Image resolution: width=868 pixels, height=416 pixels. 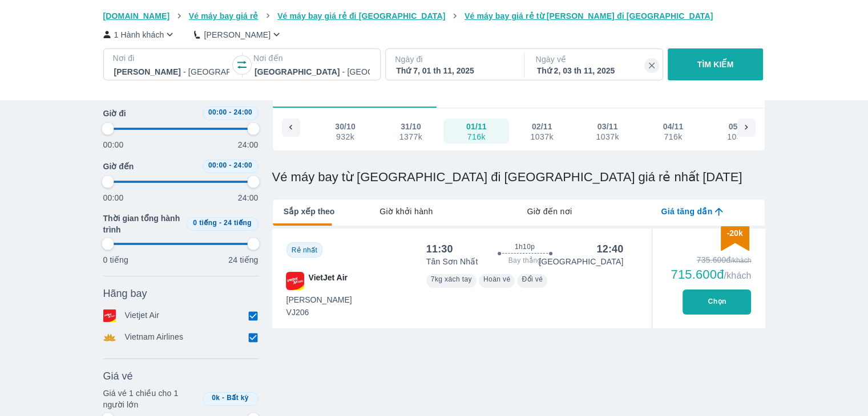 I want to click on span: Hoàn vé, so click(x=497, y=279).